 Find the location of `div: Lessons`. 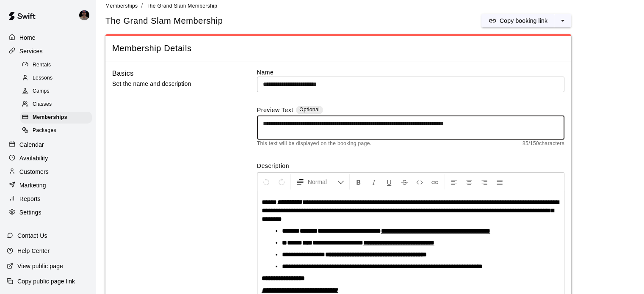

div: Lessons is located at coordinates (56, 78).